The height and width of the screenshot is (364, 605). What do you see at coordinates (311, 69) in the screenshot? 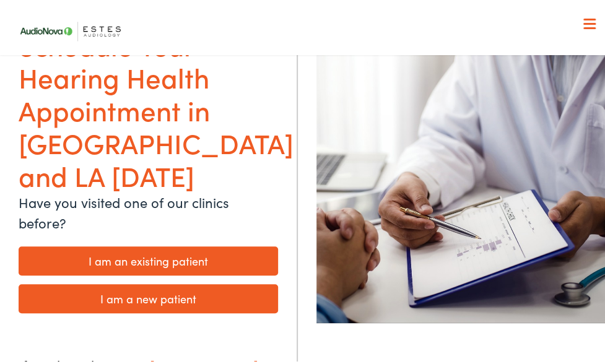
I see `a: What We Offer` at bounding box center [311, 69].